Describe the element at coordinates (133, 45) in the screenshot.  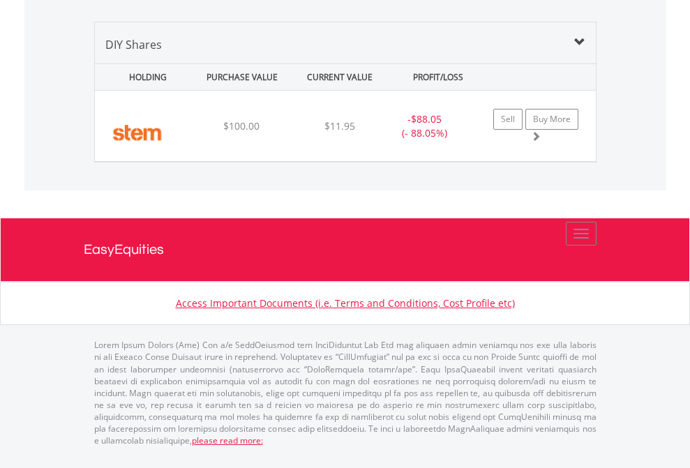
I see `span: DIY Shares` at that location.